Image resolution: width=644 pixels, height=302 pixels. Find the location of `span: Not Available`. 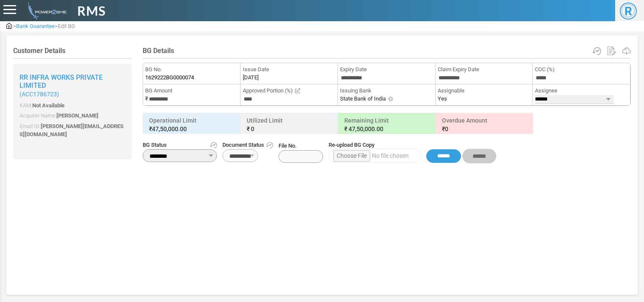

span: Not Available is located at coordinates (49, 106).